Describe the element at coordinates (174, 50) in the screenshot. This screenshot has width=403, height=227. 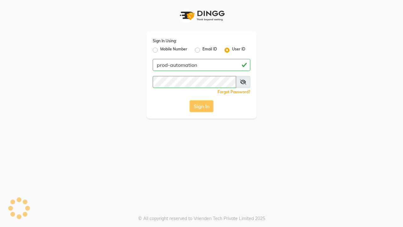
I see `label: Mobile Number` at that location.